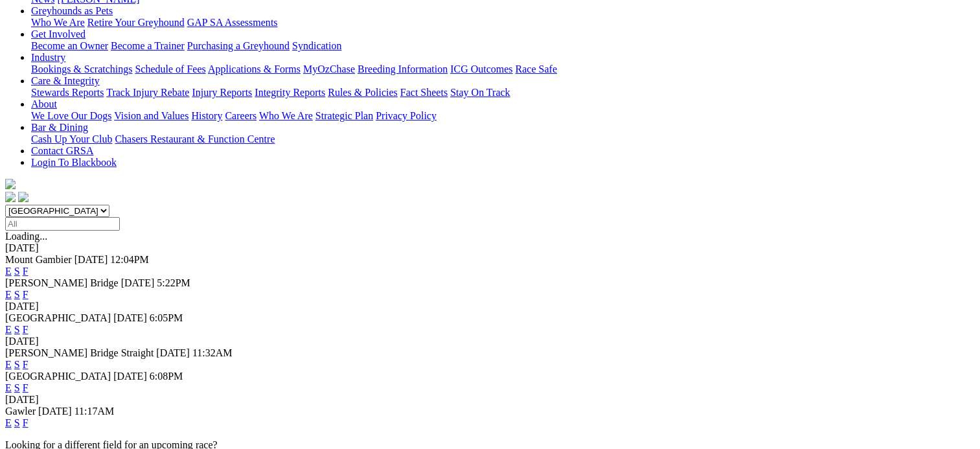 The image size is (980, 449). What do you see at coordinates (48, 57) in the screenshot?
I see `a: Industry` at bounding box center [48, 57].